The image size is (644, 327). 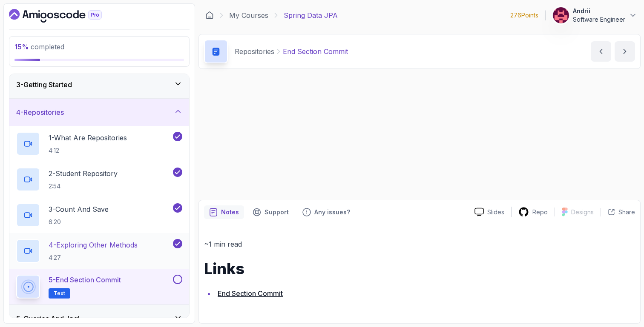 I want to click on button: 4-Repositories, so click(x=99, y=112).